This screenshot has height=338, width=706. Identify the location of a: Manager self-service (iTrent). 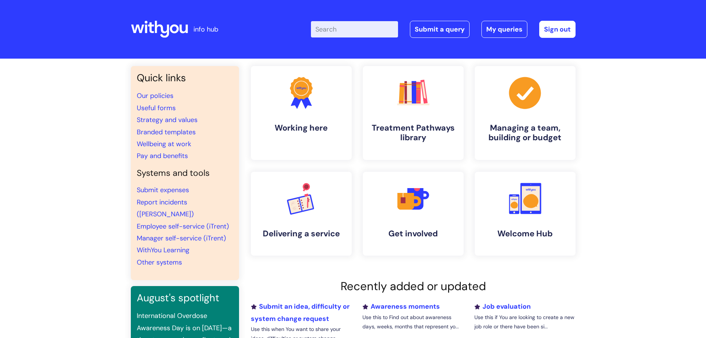
(181, 238).